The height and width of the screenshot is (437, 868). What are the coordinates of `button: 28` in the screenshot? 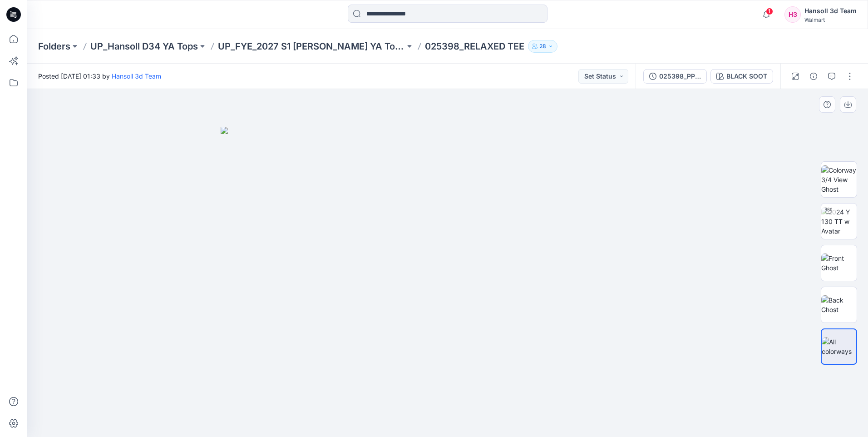 It's located at (542, 47).